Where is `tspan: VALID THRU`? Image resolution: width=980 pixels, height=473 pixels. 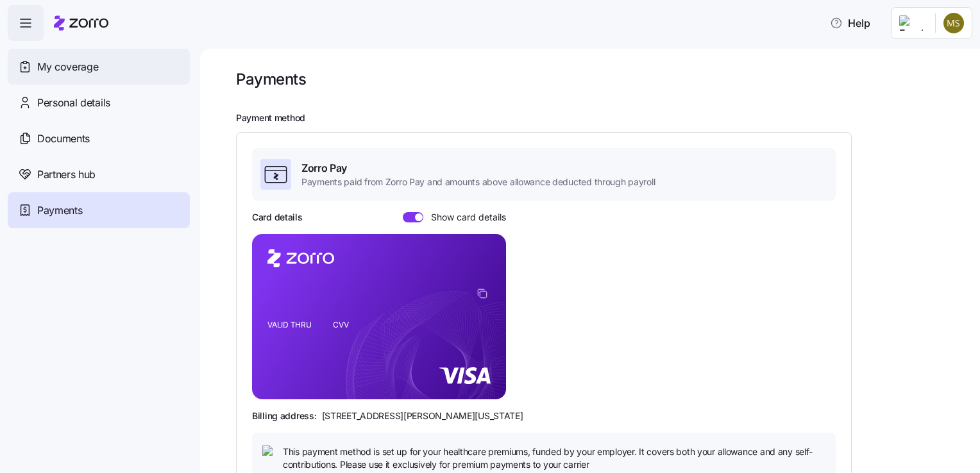 tspan: VALID THRU is located at coordinates (290, 324).